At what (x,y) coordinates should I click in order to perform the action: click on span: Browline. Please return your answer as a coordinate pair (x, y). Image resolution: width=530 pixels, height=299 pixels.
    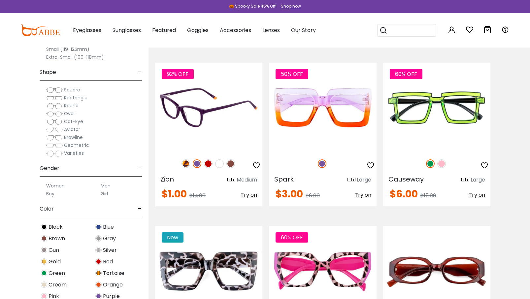
    Looking at the image, I should click on (73, 137).